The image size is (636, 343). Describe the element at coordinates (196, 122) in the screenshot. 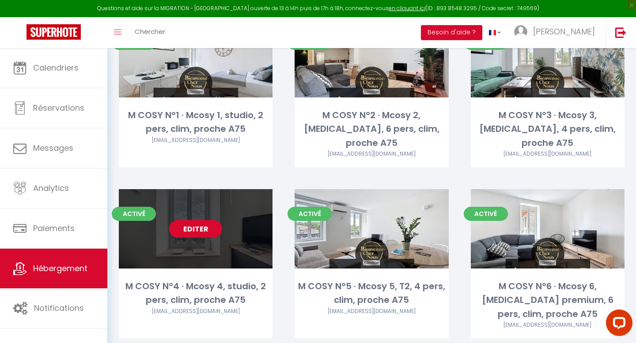

I see `div: M COSY N°1 · Mcosy 1, studio, 2 pers, clim, proche A75` at that location.